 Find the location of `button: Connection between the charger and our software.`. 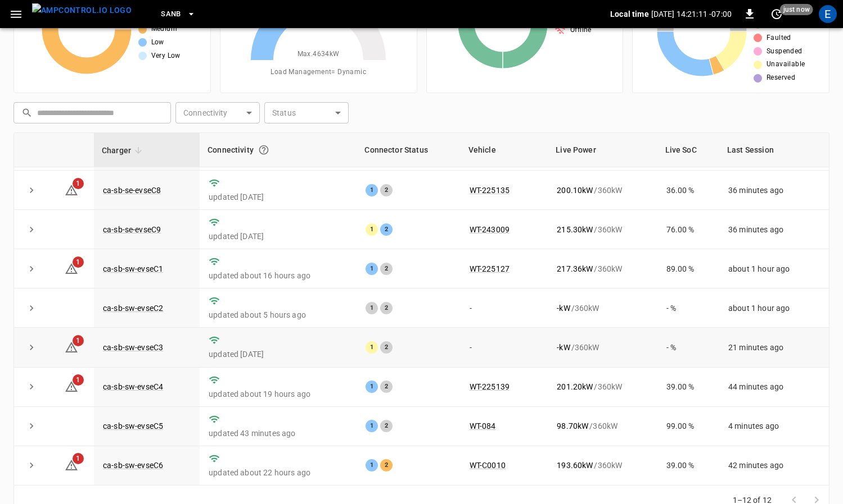

button: Connection between the charger and our software. is located at coordinates (263, 150).